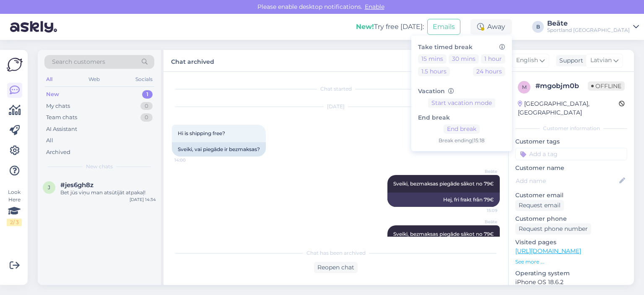 The width and height of the screenshot is (644, 295). Describe the element at coordinates (193, 61) in the screenshot. I see `label: Chat archived` at that location.